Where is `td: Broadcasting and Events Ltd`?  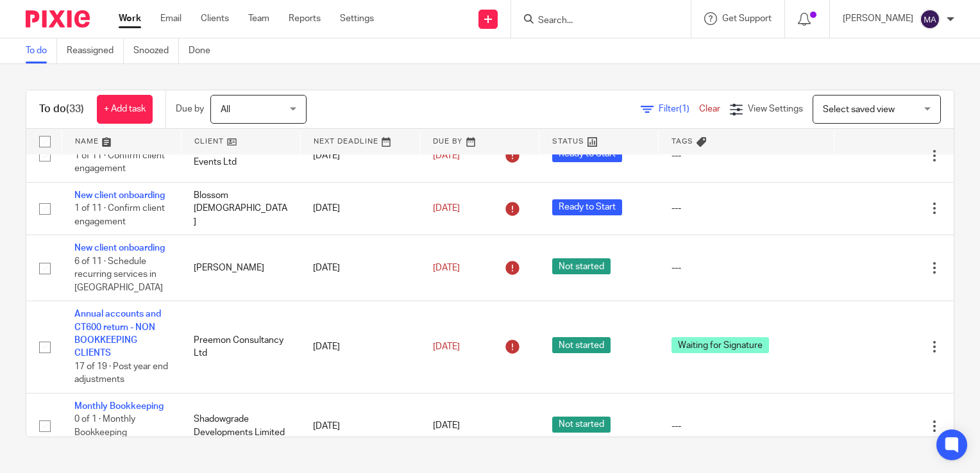 td: Broadcasting and Events Ltd is located at coordinates (241, 156).